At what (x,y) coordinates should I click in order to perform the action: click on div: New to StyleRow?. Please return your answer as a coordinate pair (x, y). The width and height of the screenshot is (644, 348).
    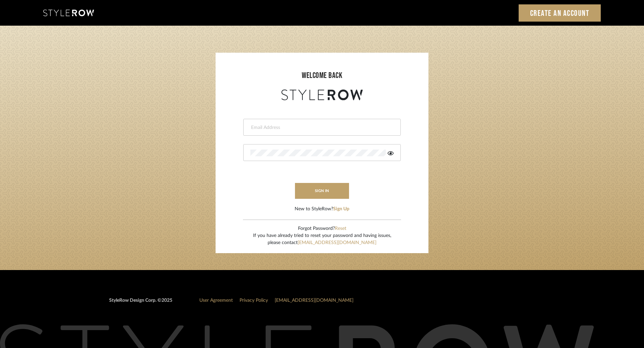
    Looking at the image, I should click on (322, 209).